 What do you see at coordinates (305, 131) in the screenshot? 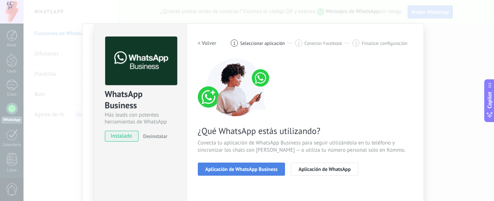
I see `span: ¿Qué WhatsApp estás utilizando?` at bounding box center [305, 131].